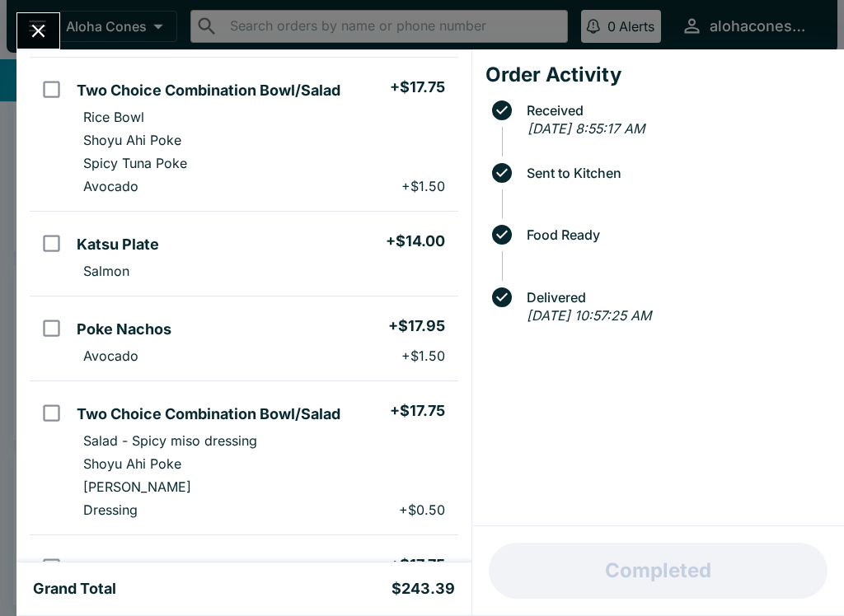  Describe the element at coordinates (75, 589) in the screenshot. I see `h5: Grand Total` at that location.